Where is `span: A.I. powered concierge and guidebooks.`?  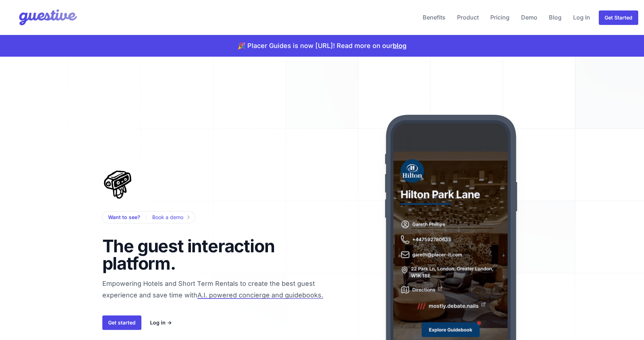 span: A.I. powered concierge and guidebooks. is located at coordinates (260, 295).